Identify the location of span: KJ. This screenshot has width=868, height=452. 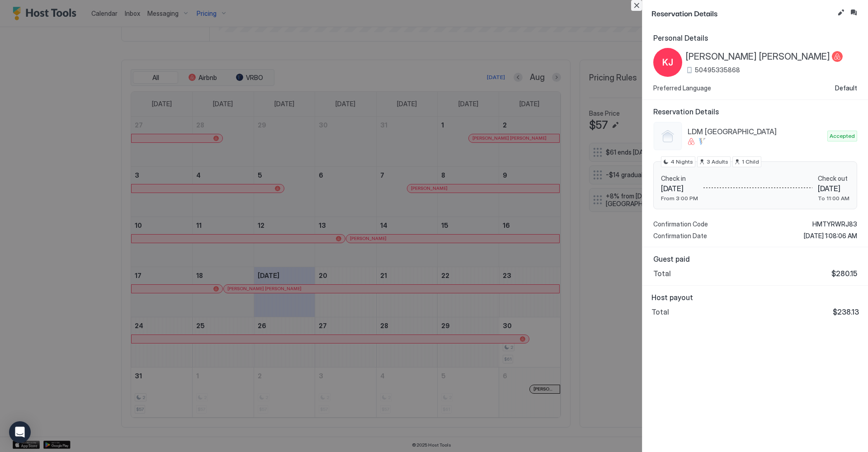
(668, 62).